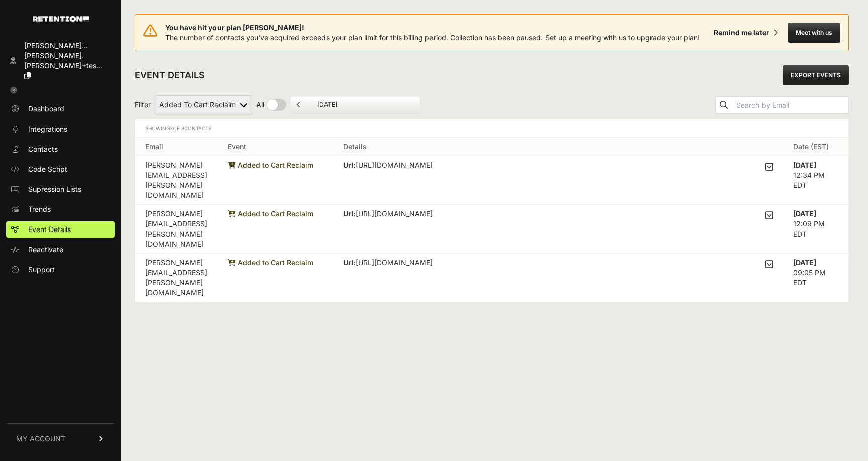  Describe the element at coordinates (55, 189) in the screenshot. I see `span: Supression Lists` at that location.